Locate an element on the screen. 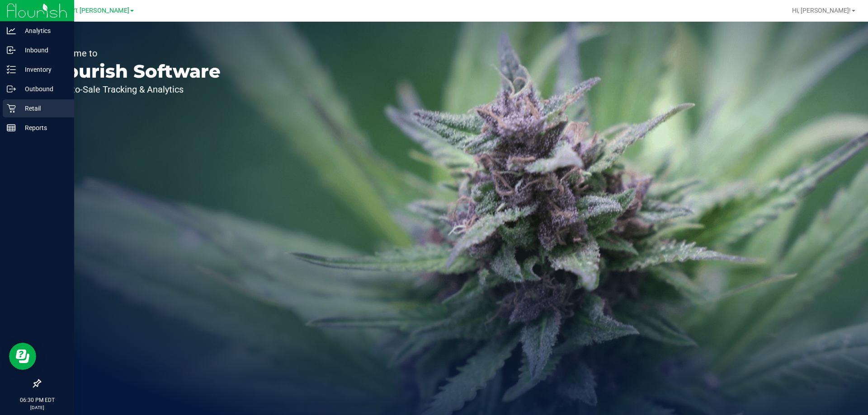 Image resolution: width=868 pixels, height=415 pixels. p: Inbound is located at coordinates (43, 50).